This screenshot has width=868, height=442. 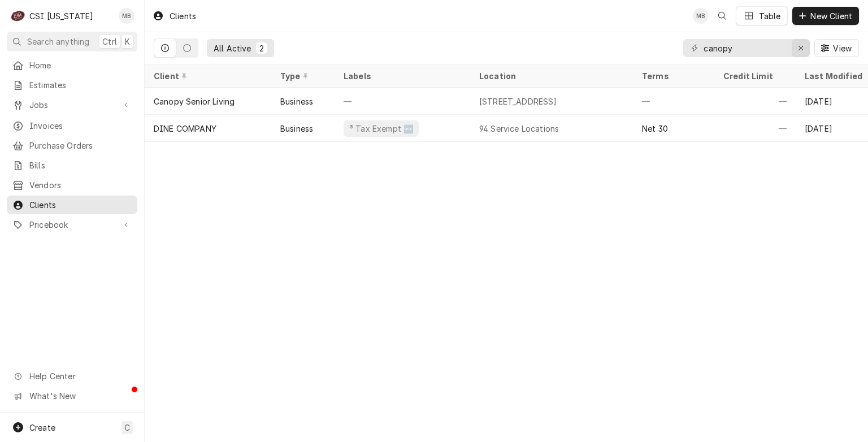 I want to click on span: Ctrl, so click(x=110, y=41).